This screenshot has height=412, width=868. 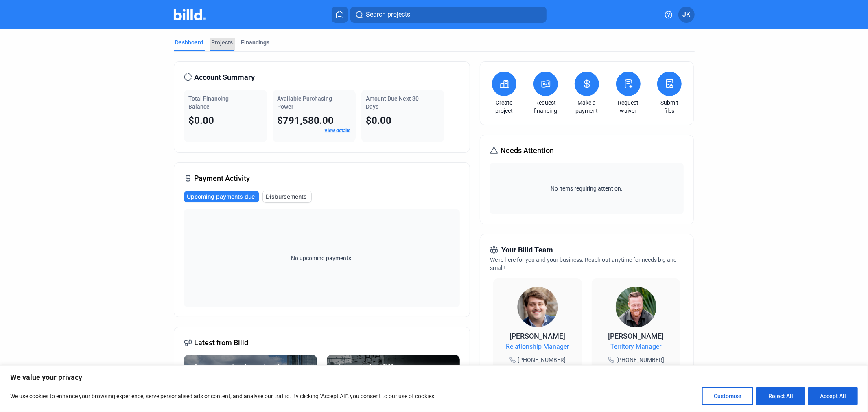 I want to click on button: Search projects, so click(x=448, y=15).